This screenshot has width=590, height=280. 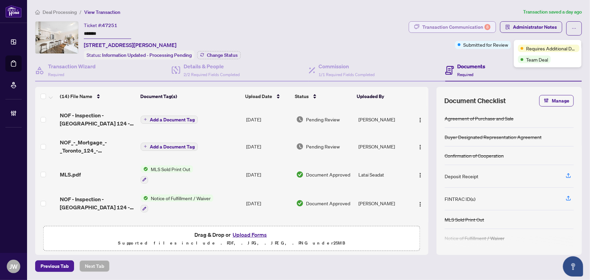 What do you see at coordinates (59, 12) in the screenshot?
I see `span: Deal Processing` at bounding box center [59, 12].